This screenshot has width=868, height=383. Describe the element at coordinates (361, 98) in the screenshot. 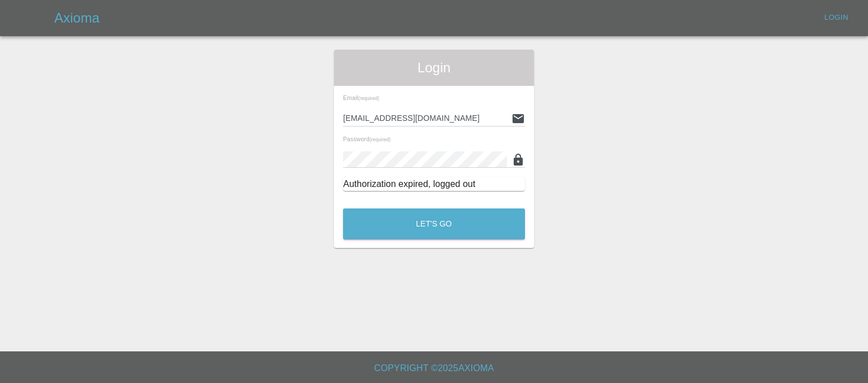

I see `span: Email` at that location.